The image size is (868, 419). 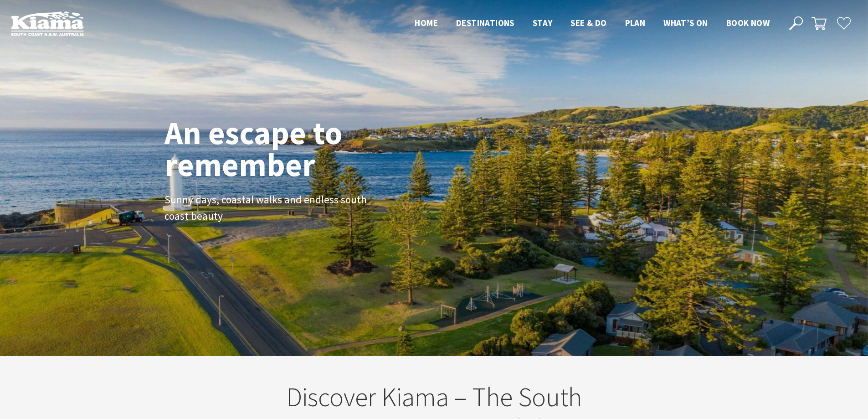 I want to click on img: Kiama Logo, so click(x=47, y=24).